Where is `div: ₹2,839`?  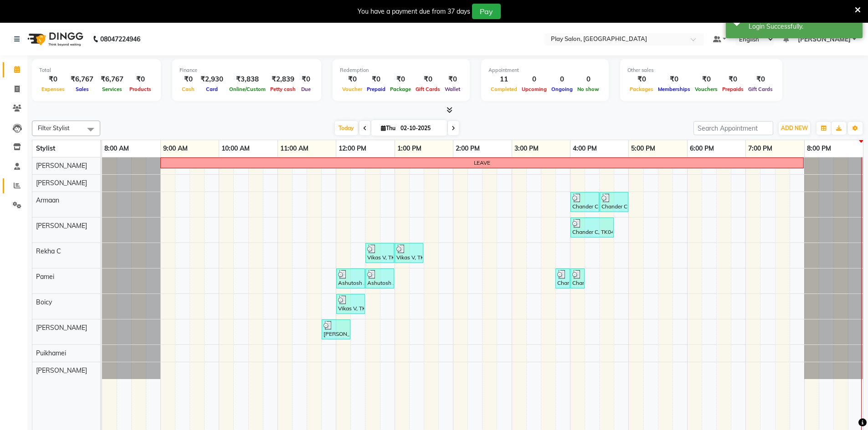
div: ₹2,839 is located at coordinates (283, 79).